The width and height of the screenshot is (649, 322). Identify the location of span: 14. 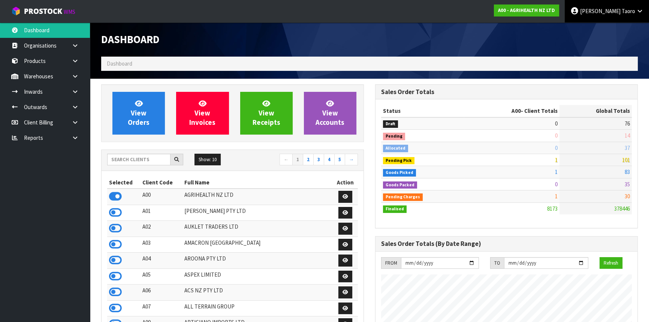
(627, 135).